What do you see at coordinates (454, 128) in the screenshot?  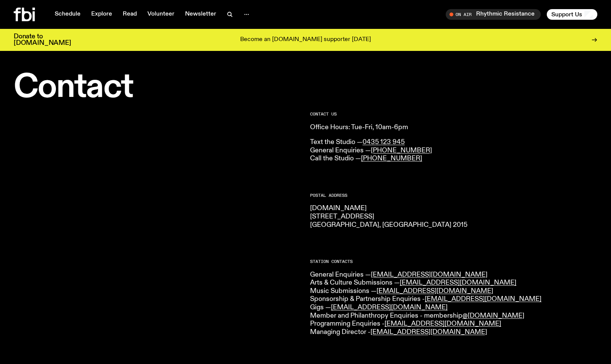 I see `p: Office Hours: Tue-Fri, 10am-6pm` at bounding box center [454, 128].